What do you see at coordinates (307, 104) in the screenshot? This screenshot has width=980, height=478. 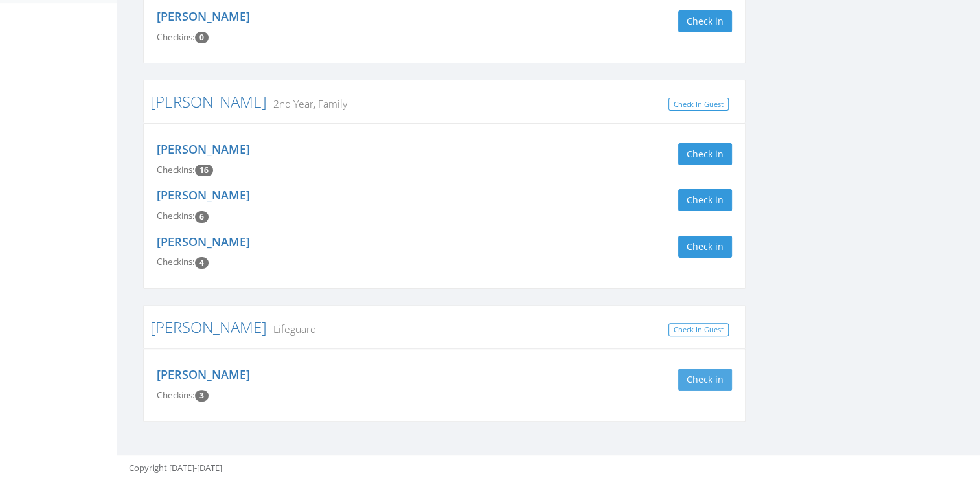 I see `small: 2nd Year, Family` at bounding box center [307, 104].